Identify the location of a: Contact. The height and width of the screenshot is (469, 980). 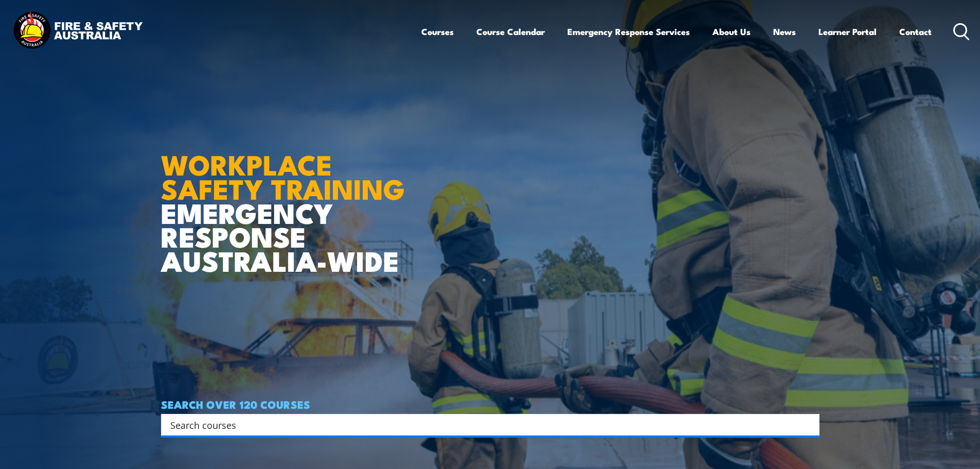
(915, 31).